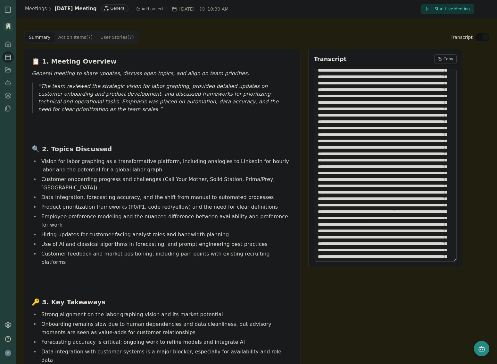 This screenshot has height=364, width=497. I want to click on li: Onboarding remains slow due to human dependencies and data cleanliness, but advisory moments are ..., so click(166, 328).